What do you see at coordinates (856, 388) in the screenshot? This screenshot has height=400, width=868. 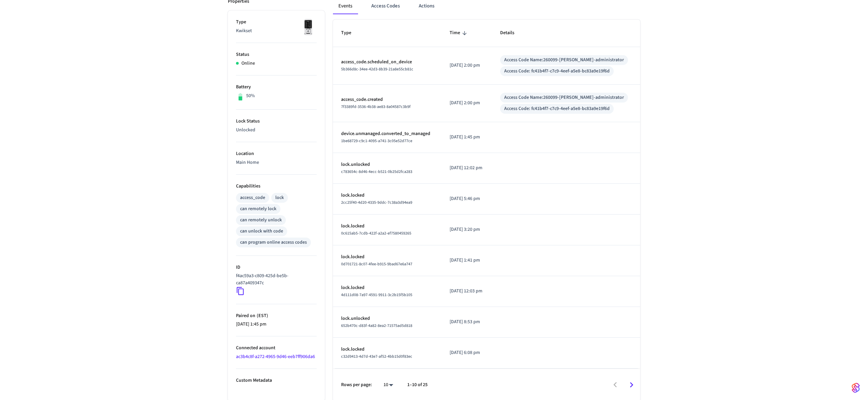 I see `img: SeamLogoGradient.69752ec5.svg` at bounding box center [856, 388].